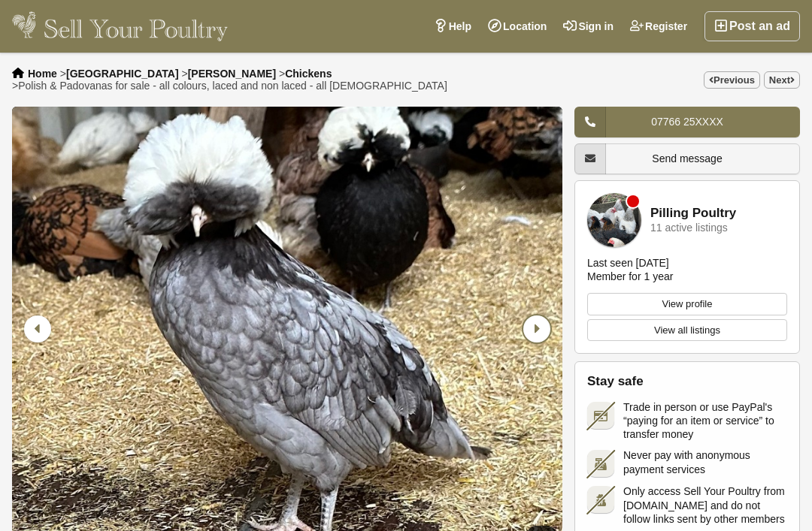  Describe the element at coordinates (689, 228) in the screenshot. I see `div: 11 active listings` at that location.